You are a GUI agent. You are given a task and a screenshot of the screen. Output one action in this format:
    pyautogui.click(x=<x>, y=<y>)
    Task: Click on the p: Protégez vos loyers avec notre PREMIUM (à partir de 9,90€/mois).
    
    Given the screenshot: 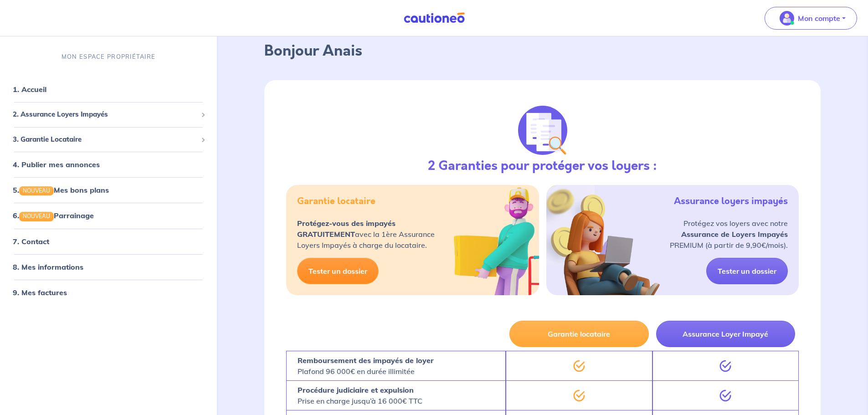 What is the action you would take?
    pyautogui.click(x=729, y=234)
    